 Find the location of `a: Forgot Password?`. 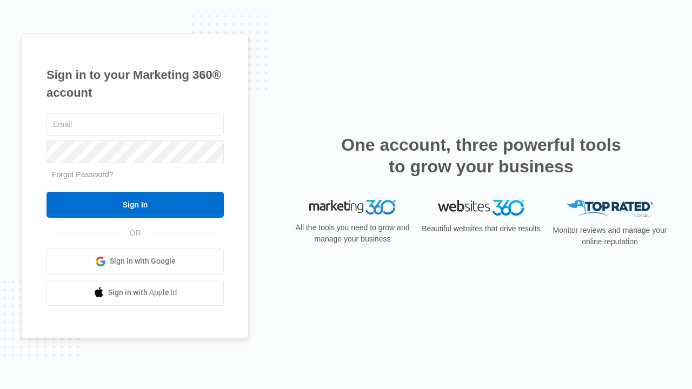

a: Forgot Password? is located at coordinates (83, 175).